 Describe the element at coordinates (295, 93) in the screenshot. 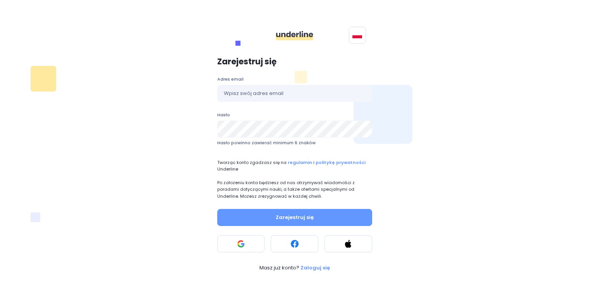

I see `input: Wpisz swój adres email` at that location.